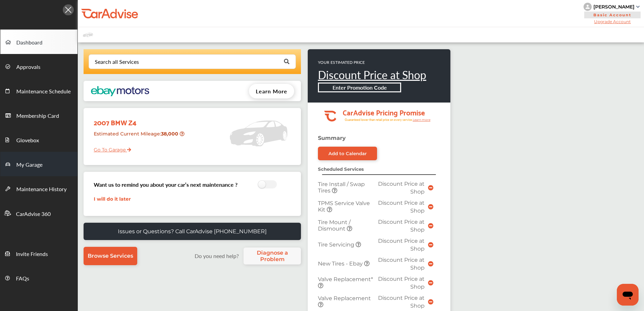  Describe the element at coordinates (110, 256) in the screenshot. I see `a: Browse Services` at that location.